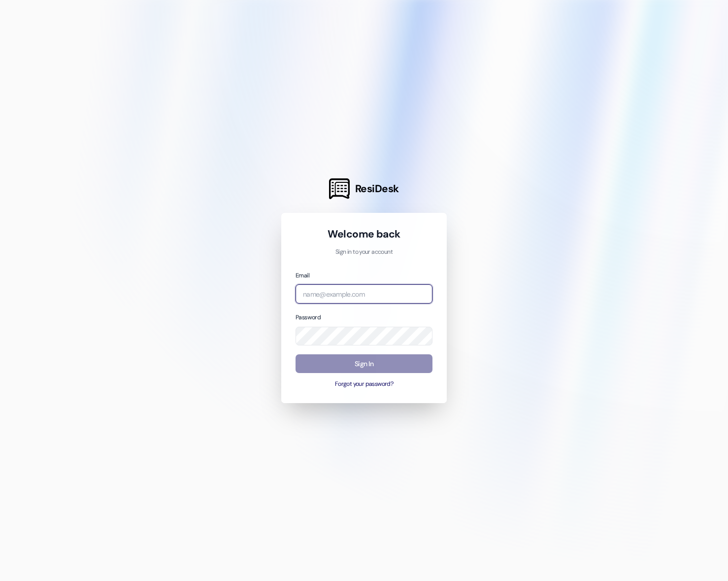 The width and height of the screenshot is (728, 581). What do you see at coordinates (364, 384) in the screenshot?
I see `button: Forgot your password?` at bounding box center [364, 384].